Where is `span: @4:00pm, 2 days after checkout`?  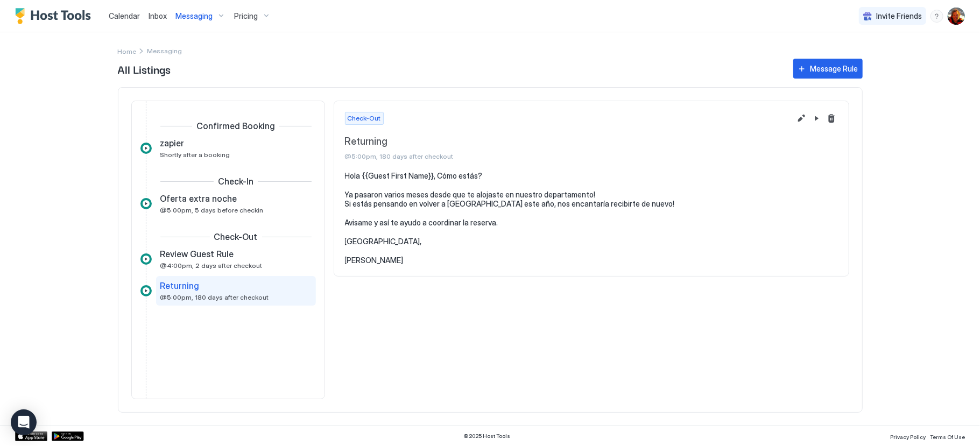 span: @4:00pm, 2 days after checkout is located at coordinates (212, 265).